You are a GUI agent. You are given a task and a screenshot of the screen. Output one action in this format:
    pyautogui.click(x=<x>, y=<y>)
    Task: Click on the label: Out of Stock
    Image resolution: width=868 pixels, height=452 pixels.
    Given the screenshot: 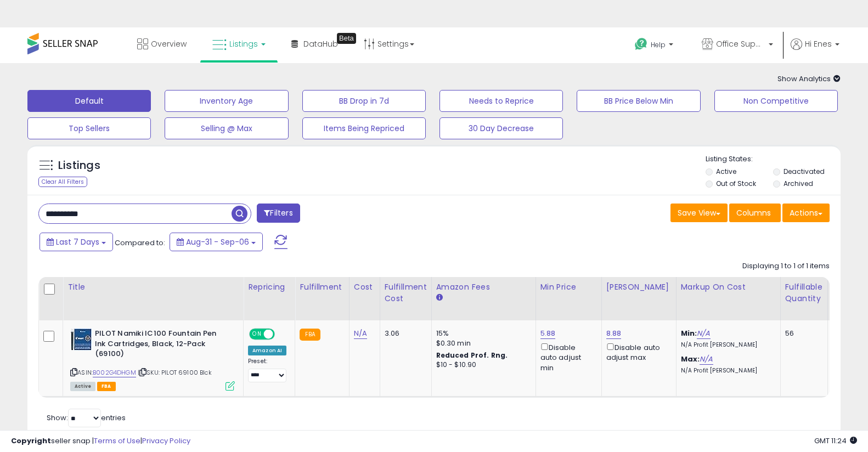 What is the action you would take?
    pyautogui.click(x=735, y=183)
    